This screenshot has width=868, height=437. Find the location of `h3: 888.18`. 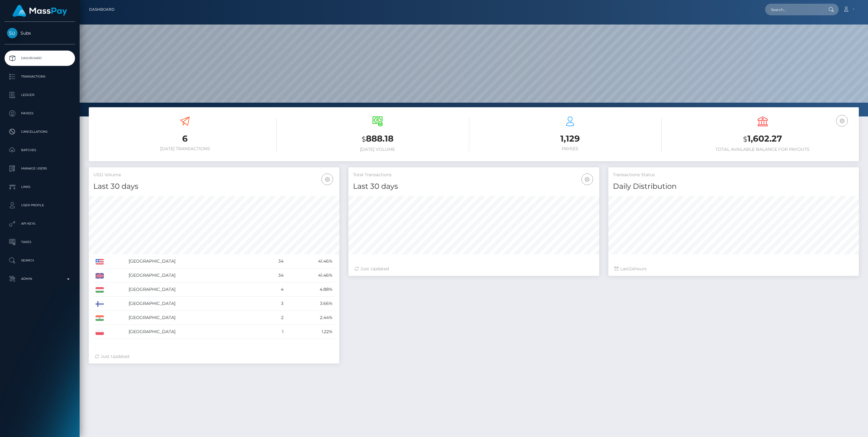

h3: 888.18 is located at coordinates (377, 139).